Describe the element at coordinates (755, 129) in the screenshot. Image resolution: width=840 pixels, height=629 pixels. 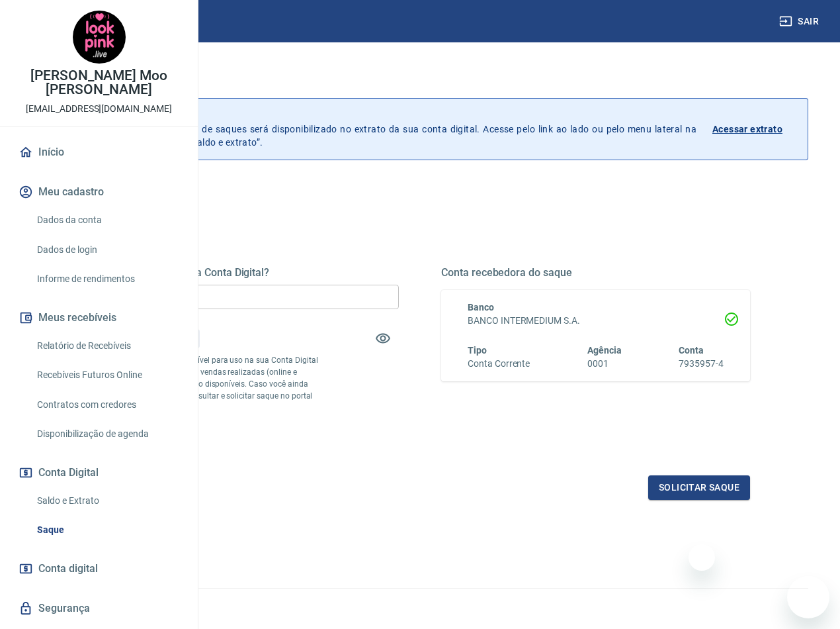
I see `a: Acessar extrato` at that location.